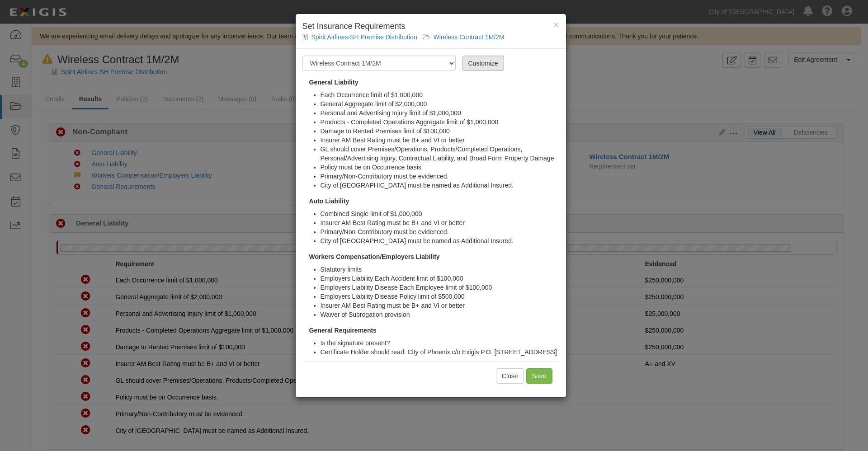  Describe the element at coordinates (440, 95) in the screenshot. I see `li: Each Occurrence limit of $1,000,000` at that location.